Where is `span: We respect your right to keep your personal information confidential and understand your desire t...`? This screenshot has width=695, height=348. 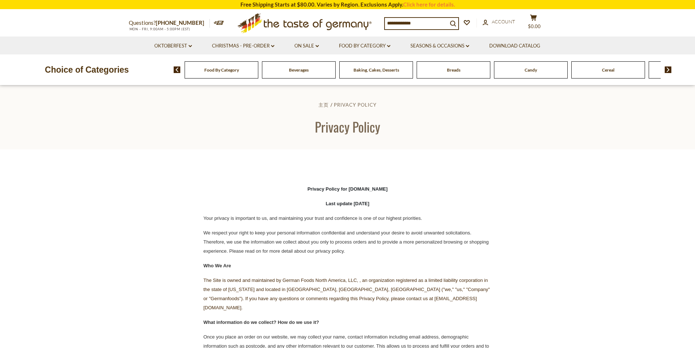 span: We respect your right to keep your personal information confidential and understand your desire t... is located at coordinates (346, 242).